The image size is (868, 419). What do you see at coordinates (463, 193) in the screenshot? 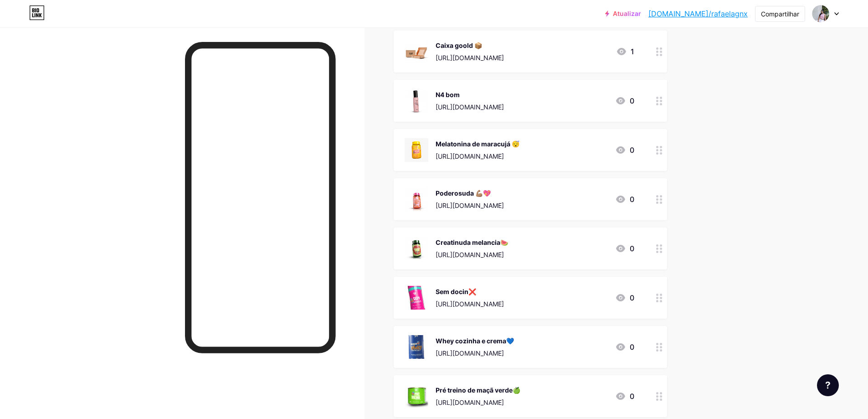
I see `font: Poderosuda 💪🏽💖` at bounding box center [463, 193].